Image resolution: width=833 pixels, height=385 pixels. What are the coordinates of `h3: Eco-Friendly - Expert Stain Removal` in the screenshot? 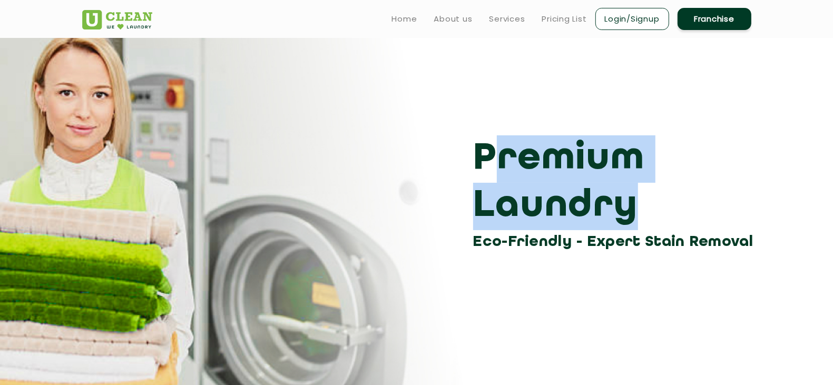 It's located at (616, 242).